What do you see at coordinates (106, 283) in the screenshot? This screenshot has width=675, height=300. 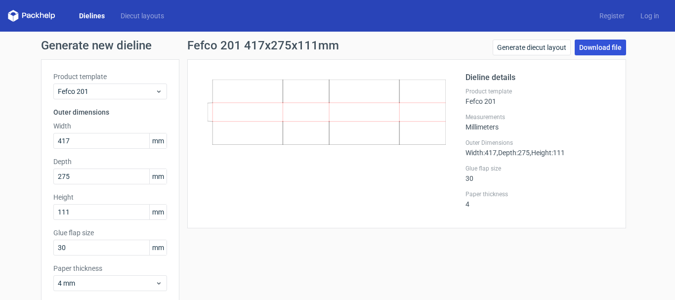 I see `span: 4 mm` at bounding box center [106, 283].